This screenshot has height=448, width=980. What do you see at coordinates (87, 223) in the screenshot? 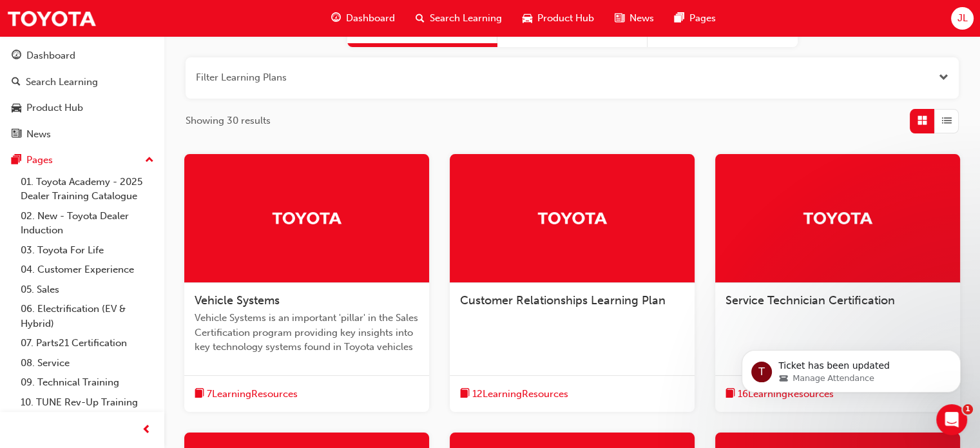
I see `a: 02. New - Toyota Dealer Induction` at bounding box center [87, 223].